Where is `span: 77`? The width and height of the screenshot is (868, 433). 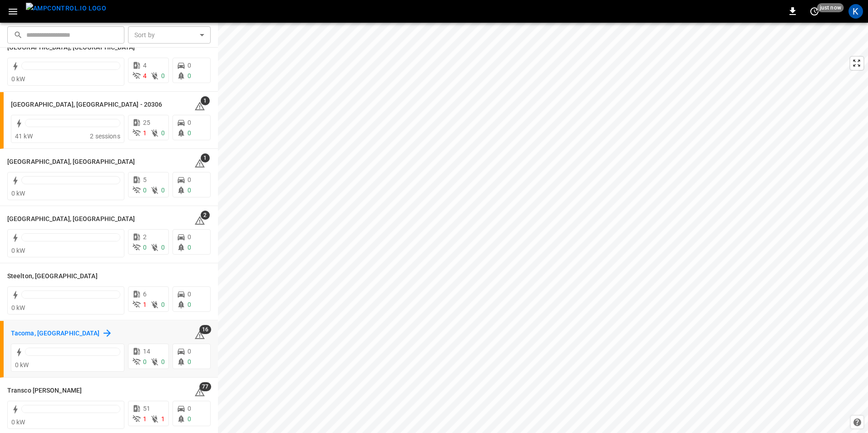
span: 77 is located at coordinates (205, 387).